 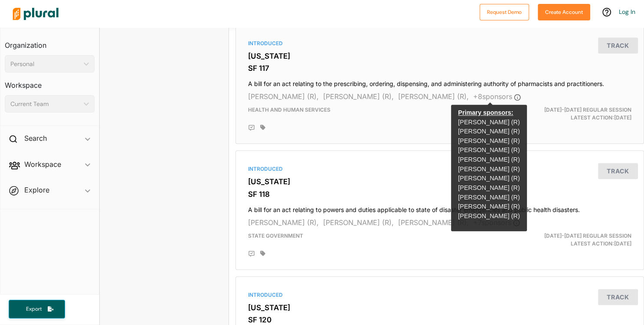 I want to click on span: Primary sponsors:, so click(x=485, y=112).